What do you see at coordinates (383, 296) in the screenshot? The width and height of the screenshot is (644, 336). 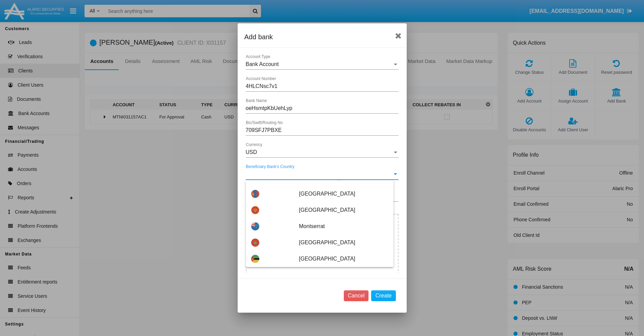 I see `button: Create` at bounding box center [383, 296].